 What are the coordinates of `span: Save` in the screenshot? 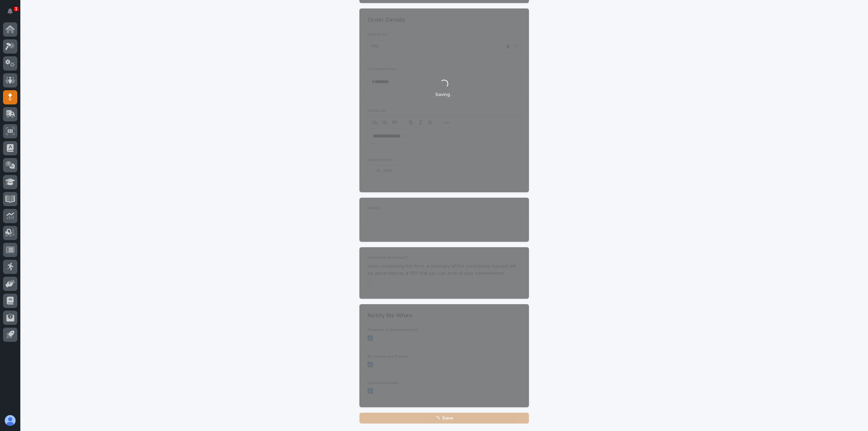 It's located at (447, 418).